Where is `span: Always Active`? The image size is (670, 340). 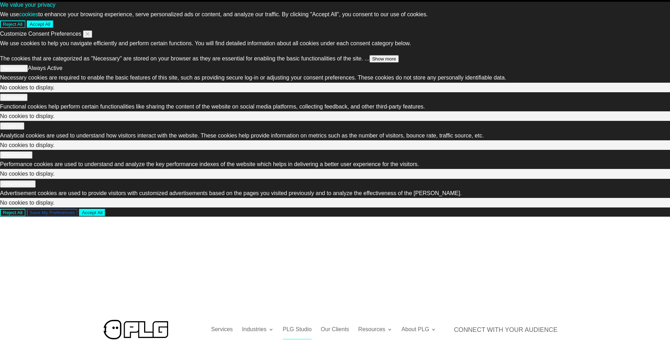
span: Always Active is located at coordinates (45, 68).